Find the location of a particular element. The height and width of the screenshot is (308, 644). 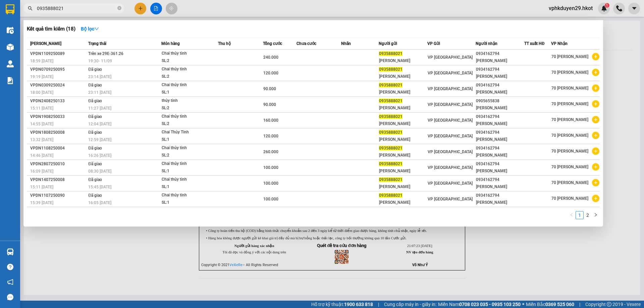

div: 0905655838 is located at coordinates (499, 101).